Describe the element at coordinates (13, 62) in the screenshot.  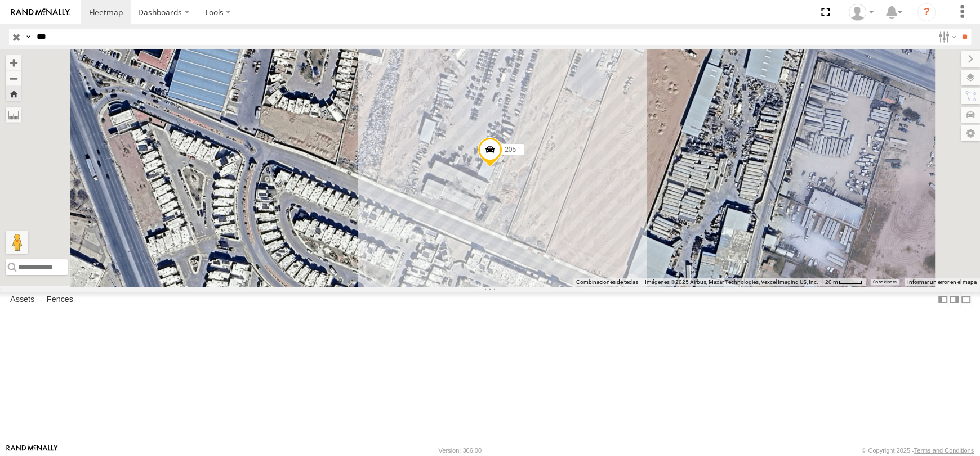
I see `button: Zoom in` at that location.